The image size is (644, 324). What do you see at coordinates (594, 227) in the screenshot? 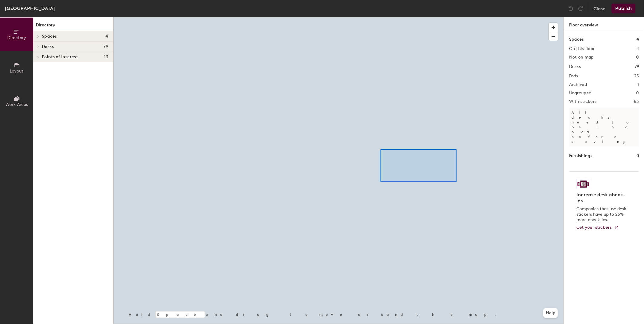
I see `span: Get your stickers` at bounding box center [594, 227].